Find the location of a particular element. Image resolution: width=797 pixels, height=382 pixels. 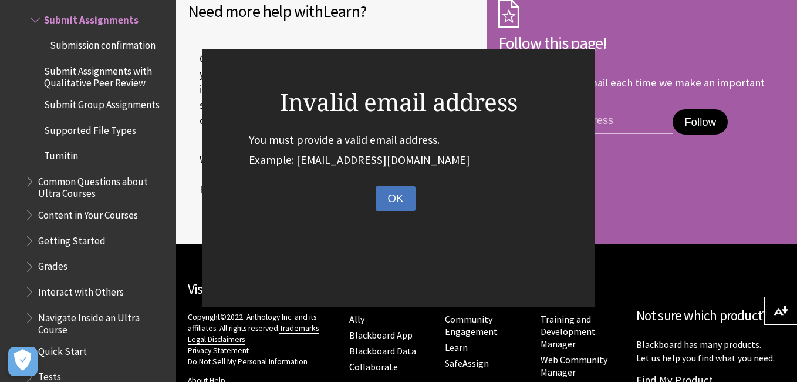

a: Privacy Policy is located at coordinates (640, 145).